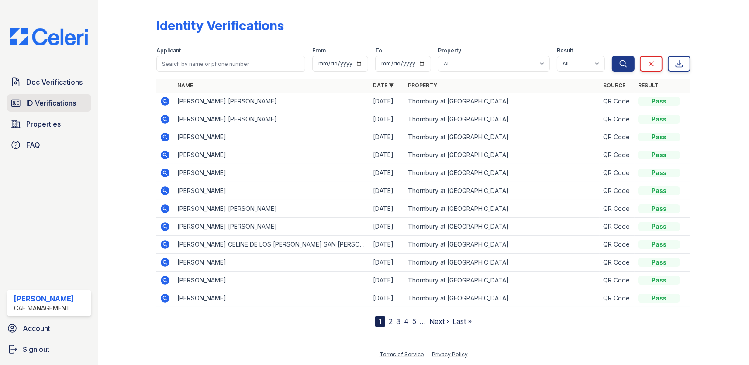  What do you see at coordinates (380, 321) in the screenshot?
I see `div: 1` at bounding box center [380, 321].